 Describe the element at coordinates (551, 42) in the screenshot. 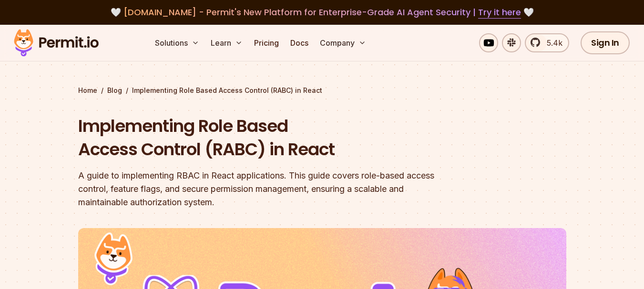

I see `span: 5.4k` at that location.